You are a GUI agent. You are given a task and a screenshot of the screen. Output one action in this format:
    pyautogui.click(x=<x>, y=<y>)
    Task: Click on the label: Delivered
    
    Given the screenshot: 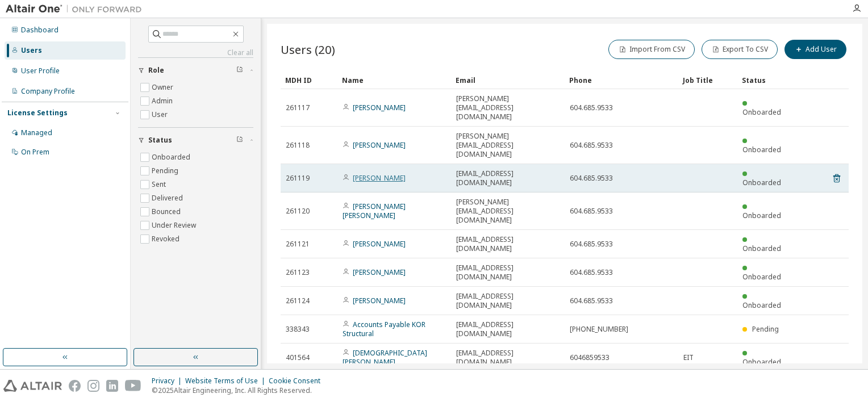 What is the action you would take?
    pyautogui.click(x=168, y=198)
    